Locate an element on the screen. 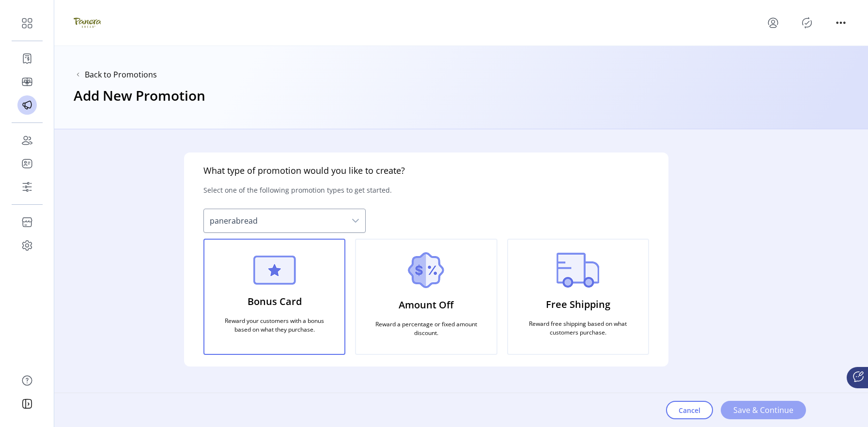 Image resolution: width=868 pixels, height=427 pixels. img: bonus_card.png is located at coordinates (274, 270).